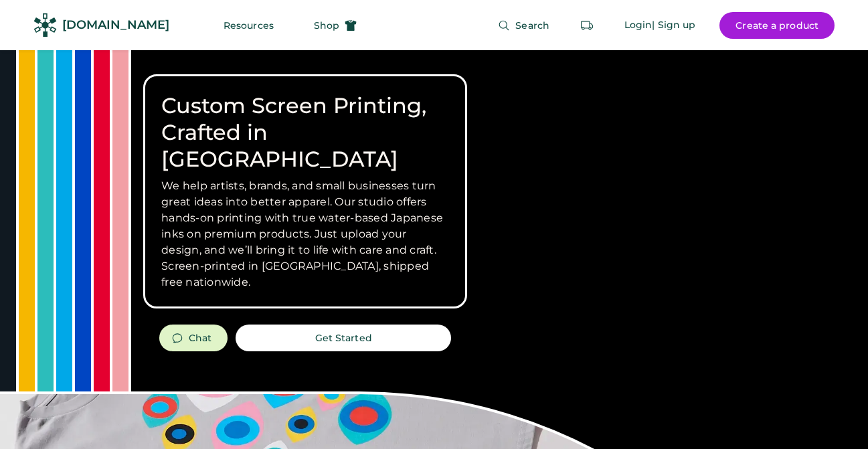 Image resolution: width=868 pixels, height=449 pixels. Describe the element at coordinates (638, 25) in the screenshot. I see `div: Login` at that location.